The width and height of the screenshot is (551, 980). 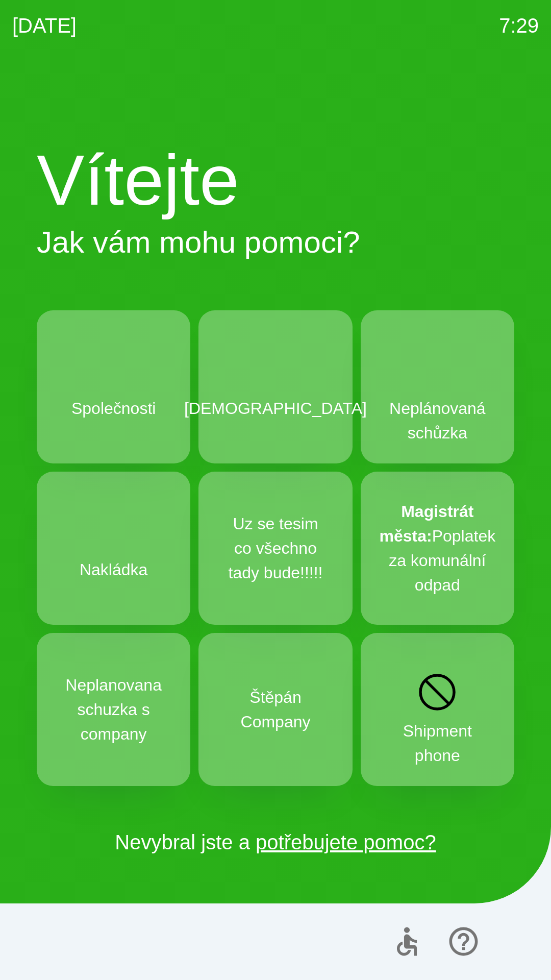 What do you see at coordinates (275, 548) in the screenshot?
I see `p: Uz se tesim co všechno tady bude!!!!!` at bounding box center [275, 548].